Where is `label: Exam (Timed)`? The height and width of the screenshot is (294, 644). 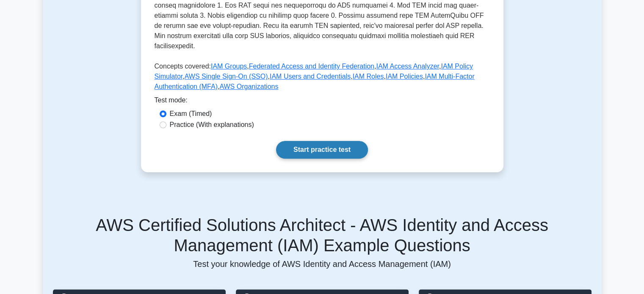 label: Exam (Timed) is located at coordinates (191, 114).